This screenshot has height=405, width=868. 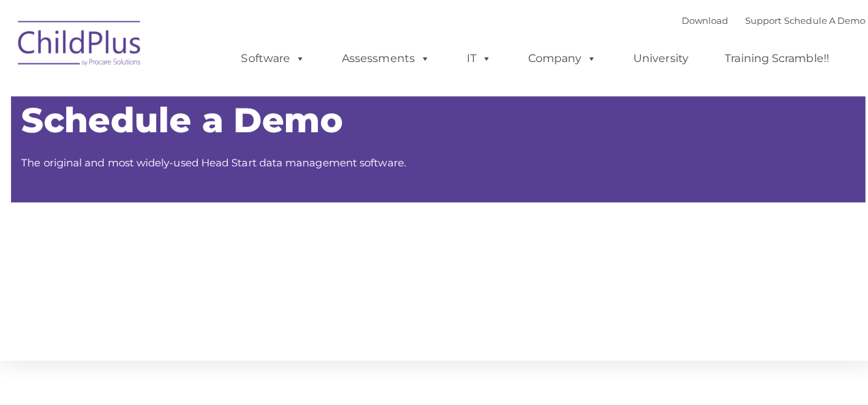 What do you see at coordinates (79, 45) in the screenshot?
I see `img: ChildPlus by Procare Solutions` at bounding box center [79, 45].